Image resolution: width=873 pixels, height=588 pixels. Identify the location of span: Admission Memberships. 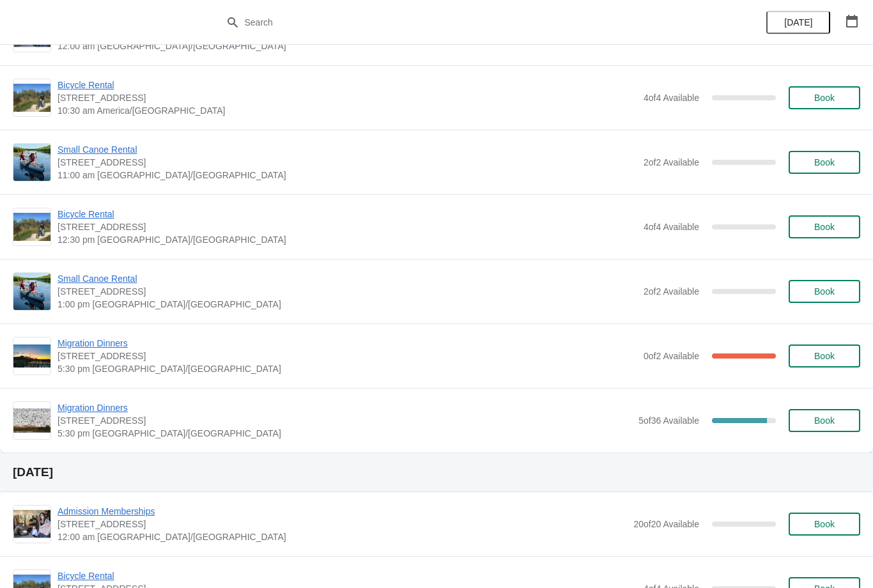
(342, 512).